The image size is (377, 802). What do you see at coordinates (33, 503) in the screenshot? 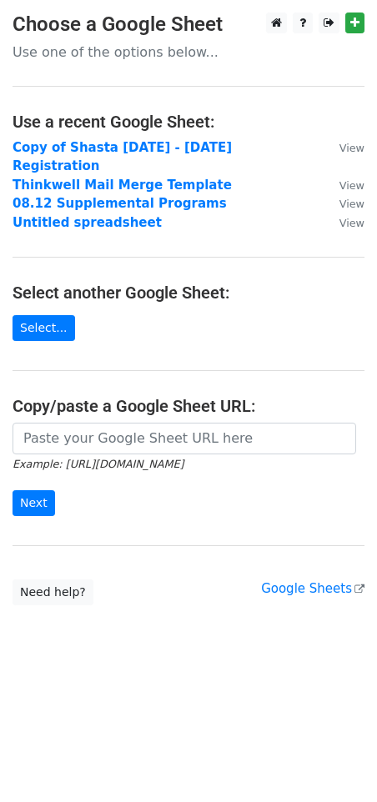
I see `input: Next` at bounding box center [33, 503].